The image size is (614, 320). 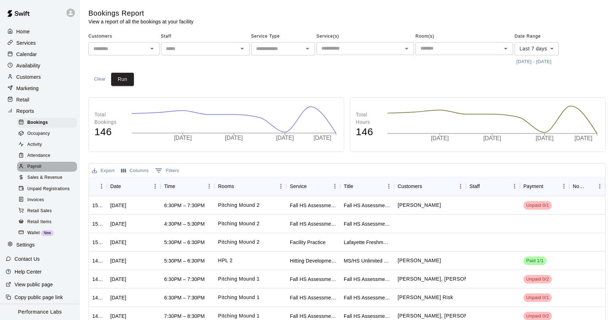 What do you see at coordinates (443, 279) in the screenshot?
I see `p: carson quenon, Dawson White` at bounding box center [443, 279].